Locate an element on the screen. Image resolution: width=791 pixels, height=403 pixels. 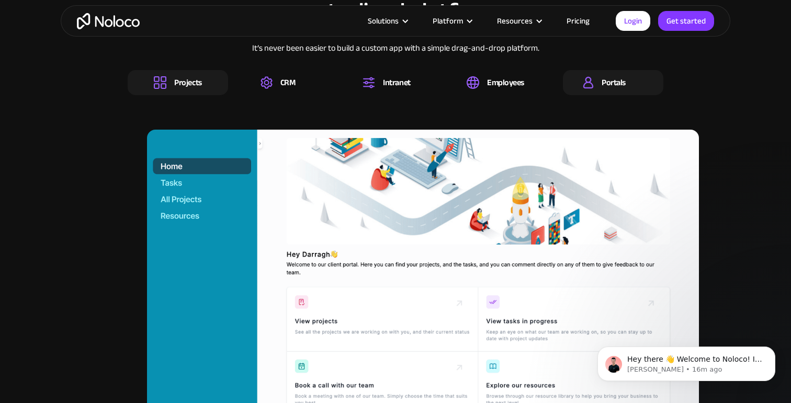
div: message notification from Darragh, 16m ago. Hey there 👋 Welcome to Noloco! If you have any questi... is located at coordinates (105, 39).